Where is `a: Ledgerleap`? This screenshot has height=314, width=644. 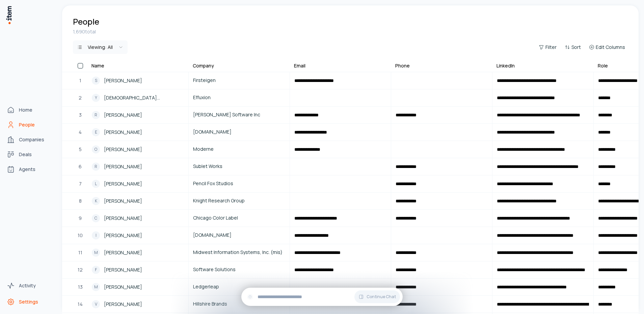 a: Ledgerleap is located at coordinates (239, 287).